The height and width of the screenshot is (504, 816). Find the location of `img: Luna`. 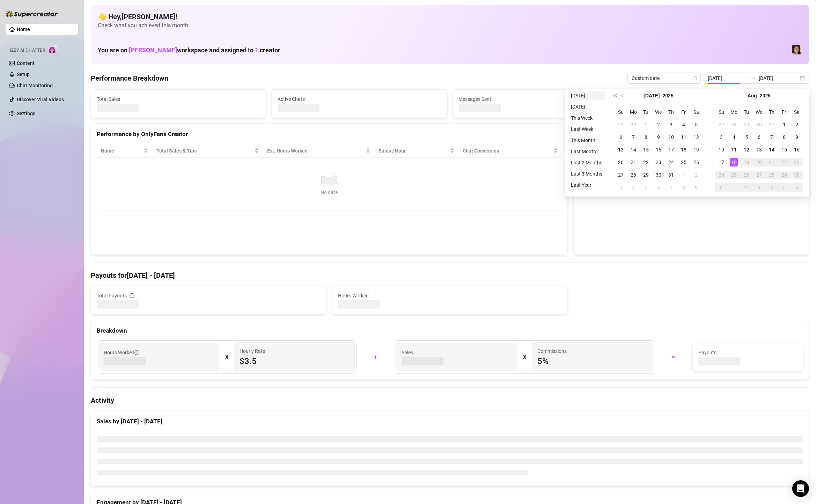

img: Luna is located at coordinates (797, 50).